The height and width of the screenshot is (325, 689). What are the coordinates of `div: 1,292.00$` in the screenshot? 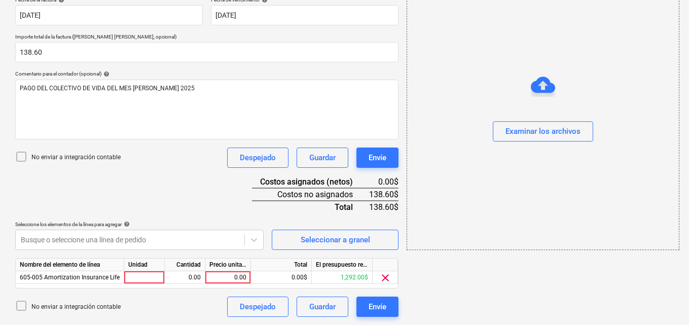 It's located at (342, 277).